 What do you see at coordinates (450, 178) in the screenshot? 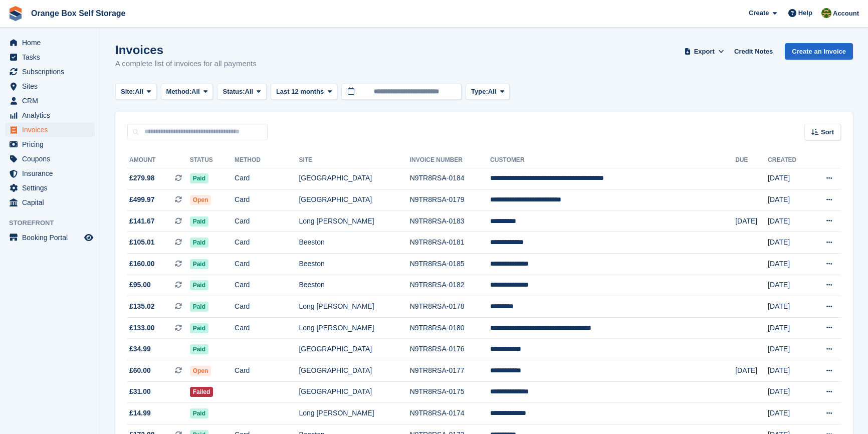
I see `td: N9TR8RSA-0184` at bounding box center [450, 178].